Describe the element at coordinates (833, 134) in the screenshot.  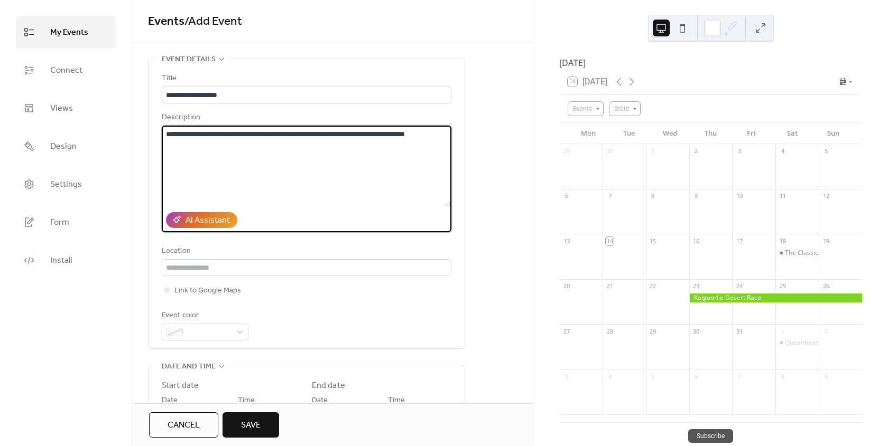
I see `div: Sun` at that location.